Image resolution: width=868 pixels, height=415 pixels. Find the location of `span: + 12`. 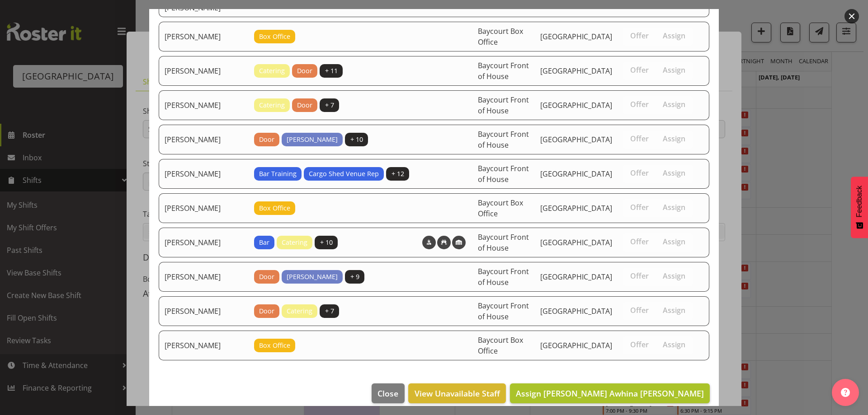

span: + 12 is located at coordinates (398, 174).